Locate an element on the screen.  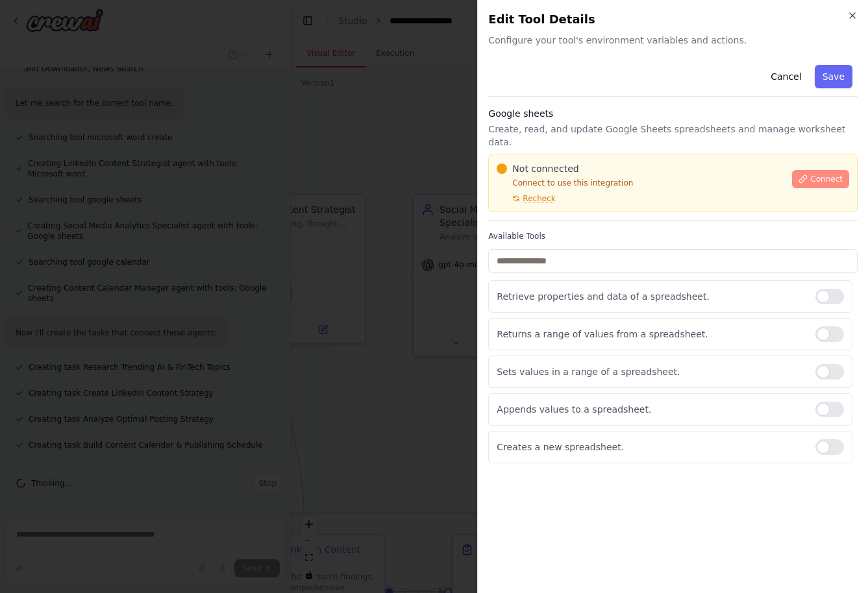
button: Recheck is located at coordinates (526, 198).